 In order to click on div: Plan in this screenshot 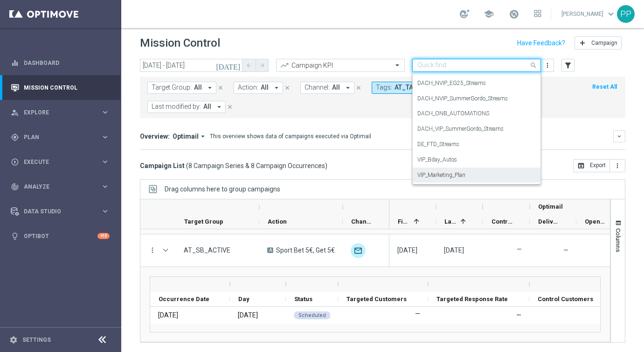, I will do `click(56, 137)`.